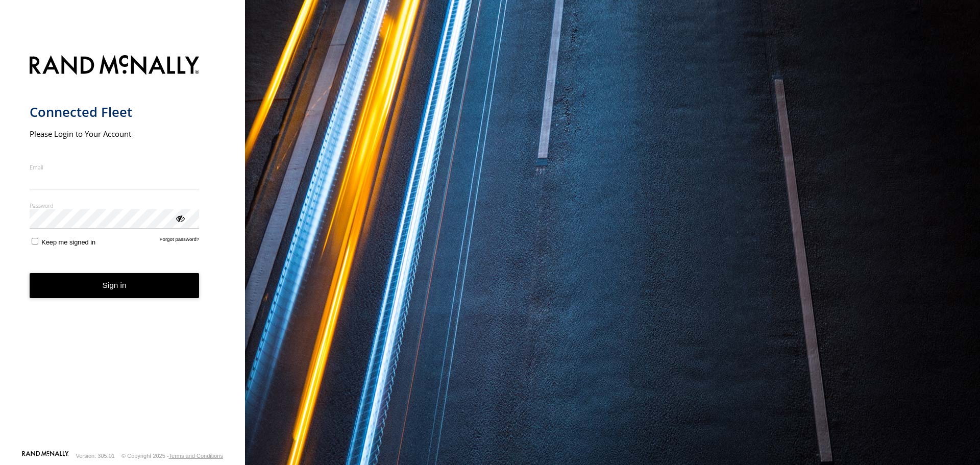  I want to click on img: Rand McNally, so click(114, 66).